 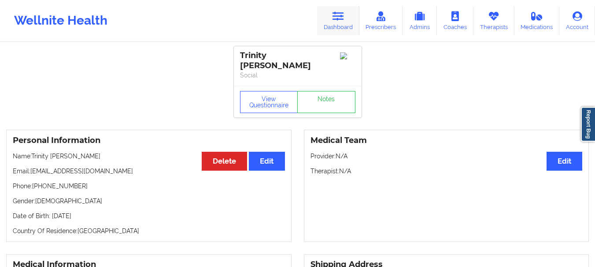 I want to click on button: View Questionnaire, so click(x=269, y=102).